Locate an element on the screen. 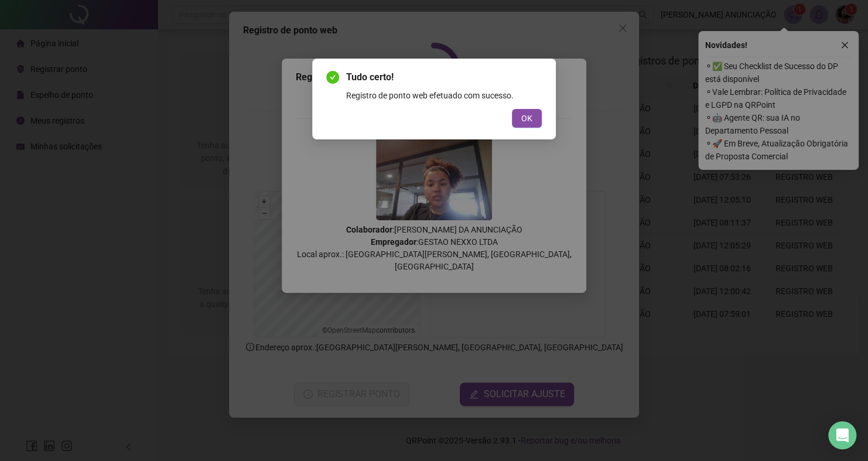 The image size is (868, 461). span: check-circle is located at coordinates (333, 77).